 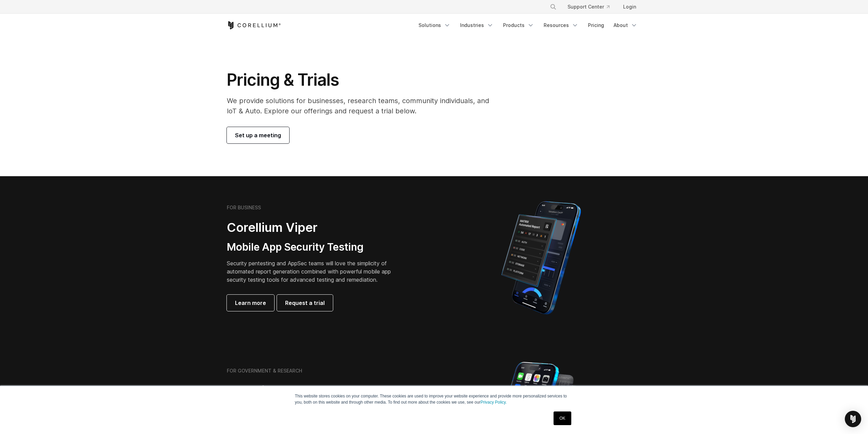 I want to click on a: About, so click(x=625, y=26).